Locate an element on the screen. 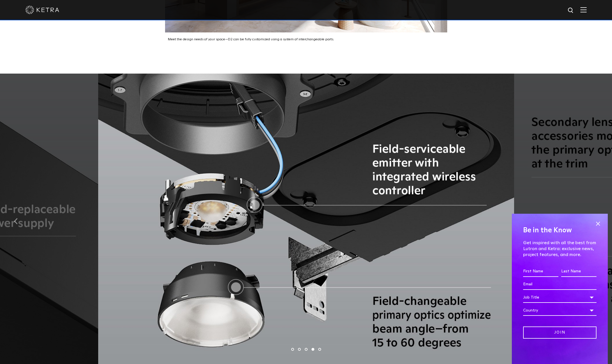 Image resolution: width=612 pixels, height=364 pixels. img: search icon is located at coordinates (571, 11).